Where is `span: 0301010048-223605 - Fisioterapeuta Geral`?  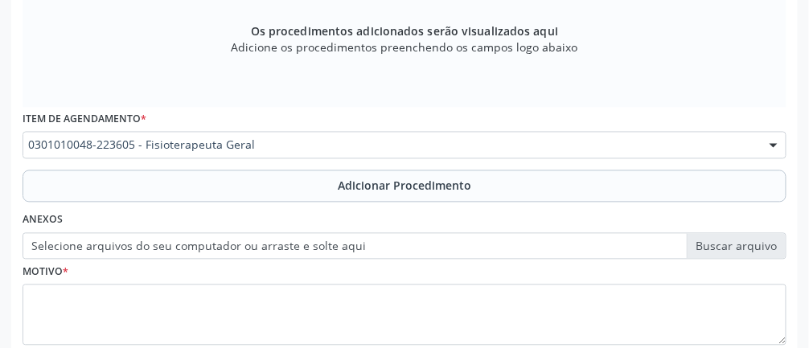
span: 0301010048-223605 - Fisioterapeuta Geral is located at coordinates (391, 145).